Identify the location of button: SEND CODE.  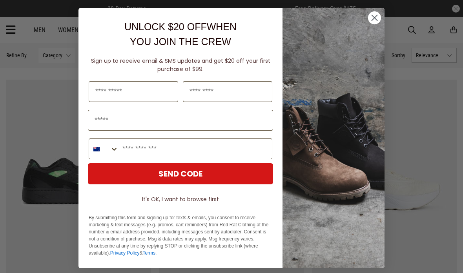
(180, 174).